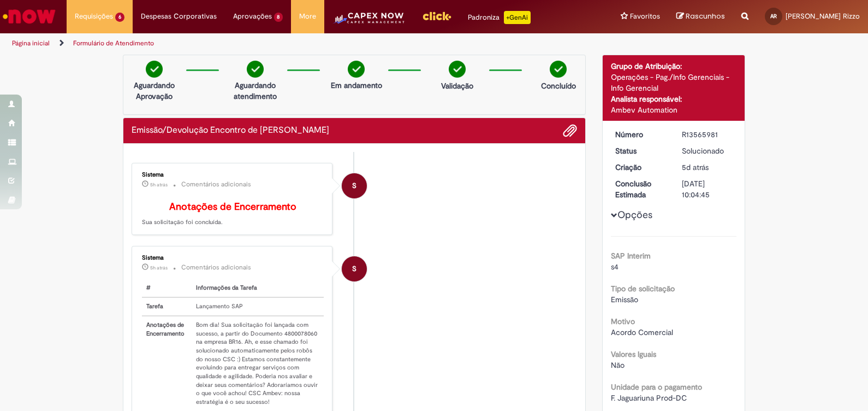 Image resolution: width=868 pixels, height=411 pixels. I want to click on th: Tarefa, so click(167, 307).